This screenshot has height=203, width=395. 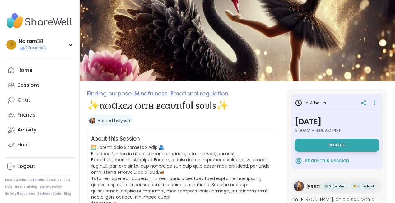 What do you see at coordinates (326, 186) in the screenshot?
I see `img: Peer Badge Three` at bounding box center [326, 186].